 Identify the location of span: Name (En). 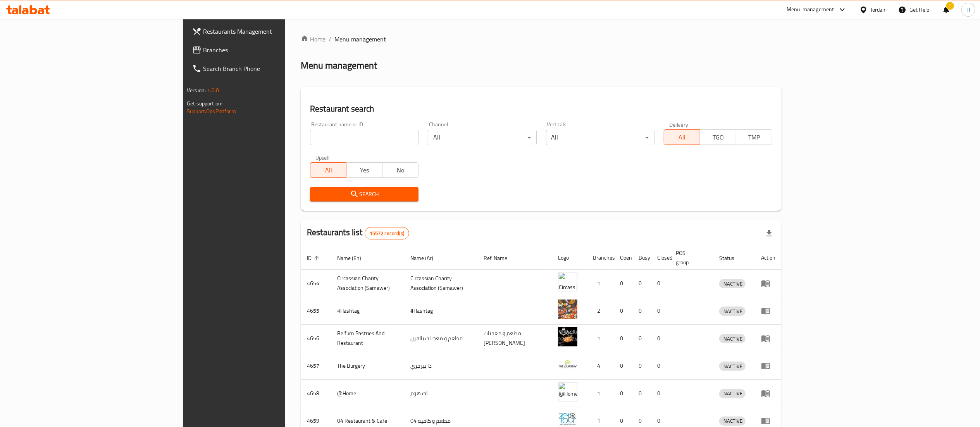
(354, 258).